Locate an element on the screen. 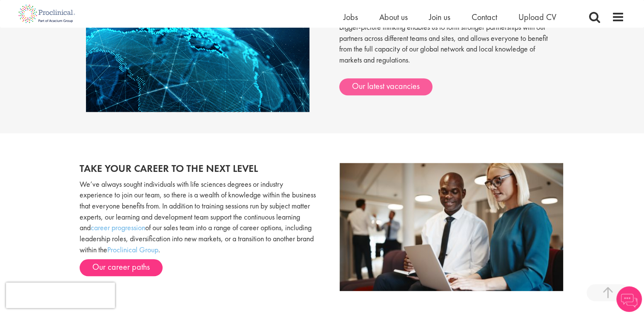 Image resolution: width=644 pixels, height=314 pixels. a: career progression is located at coordinates (118, 227).